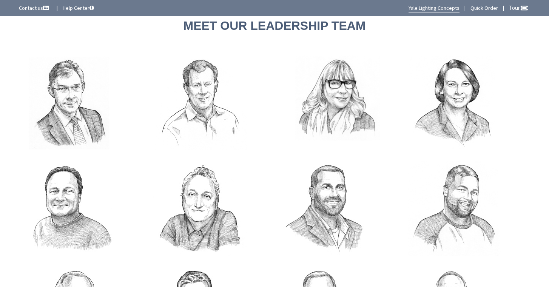  Describe the element at coordinates (274, 26) in the screenshot. I see `span: Meet Our Leadership Team` at that location.